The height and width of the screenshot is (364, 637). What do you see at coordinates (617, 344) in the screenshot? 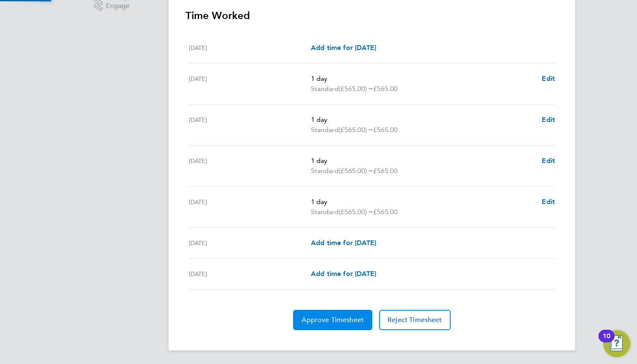
I see `button: Open Resource Center, 10 new notifications` at bounding box center [617, 344].